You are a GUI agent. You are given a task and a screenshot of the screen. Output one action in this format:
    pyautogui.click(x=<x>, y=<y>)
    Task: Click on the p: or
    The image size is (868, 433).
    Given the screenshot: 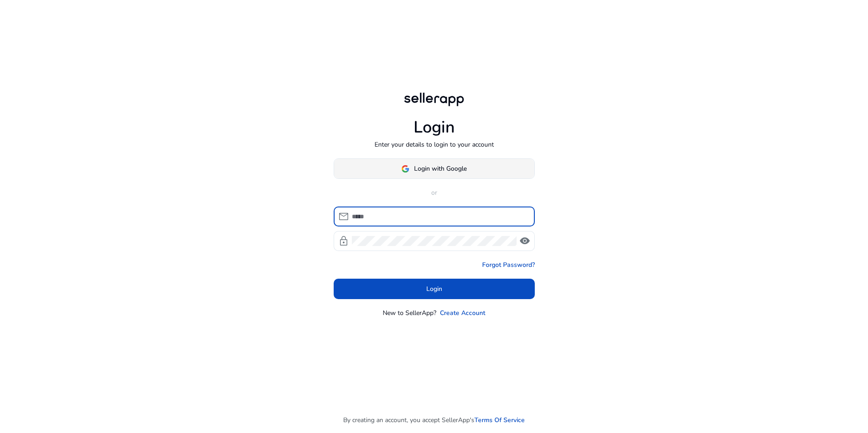 What is the action you would take?
    pyautogui.click(x=434, y=193)
    